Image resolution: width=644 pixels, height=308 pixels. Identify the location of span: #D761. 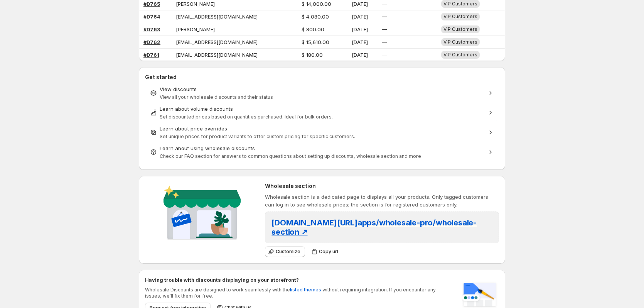
(151, 55).